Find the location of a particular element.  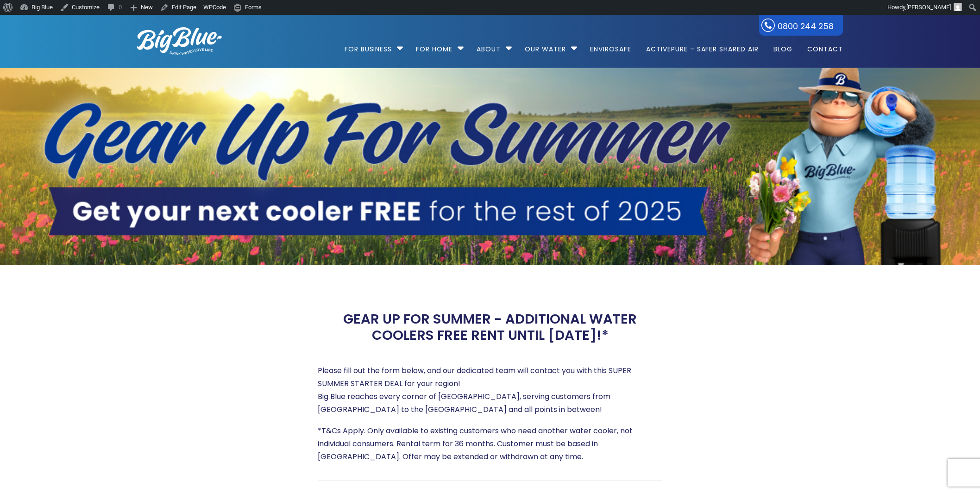

a: Our Water is located at coordinates (545, 45).